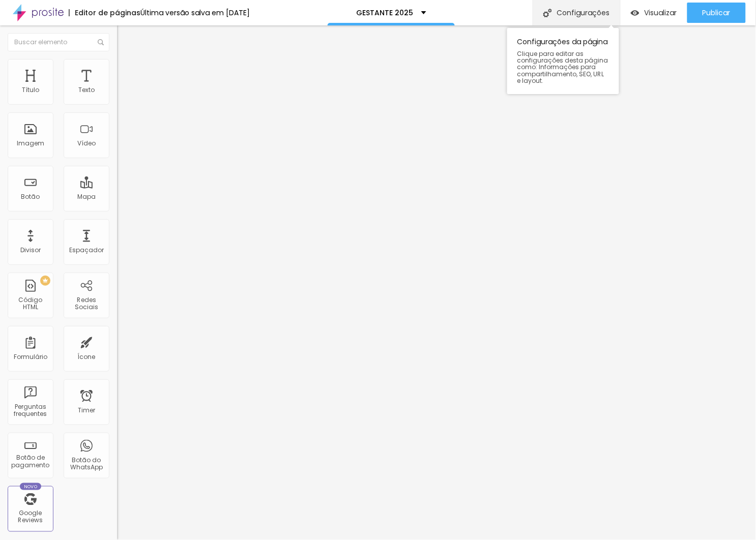 The height and width of the screenshot is (540, 756). Describe the element at coordinates (30, 487) in the screenshot. I see `div: Novo` at that location.